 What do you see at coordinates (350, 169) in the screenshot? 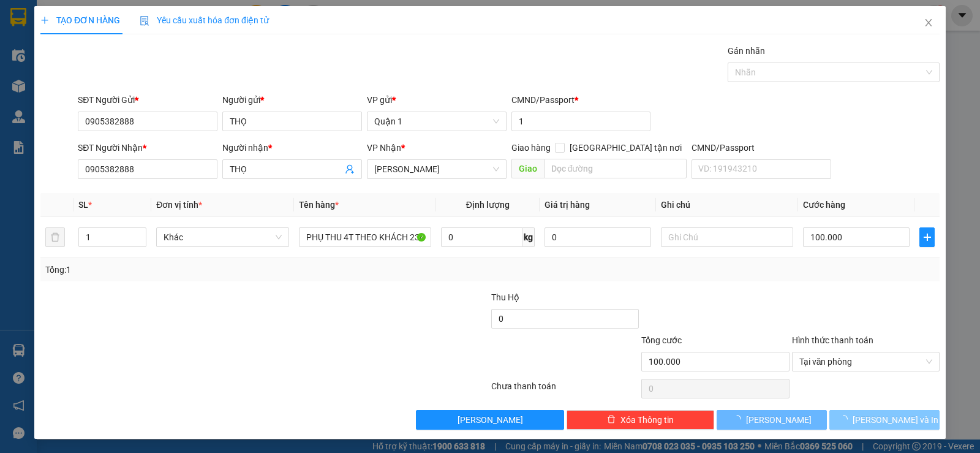
I see `span: user-add` at bounding box center [350, 169].